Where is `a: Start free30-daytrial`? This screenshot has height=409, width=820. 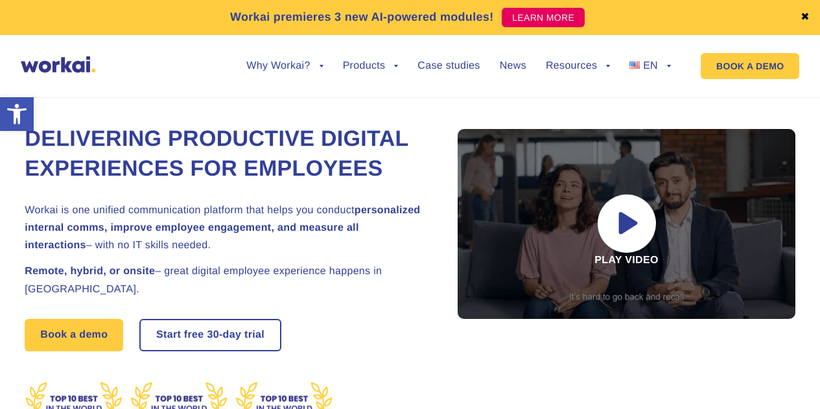 a: Start free30-daytrial is located at coordinates (210, 335).